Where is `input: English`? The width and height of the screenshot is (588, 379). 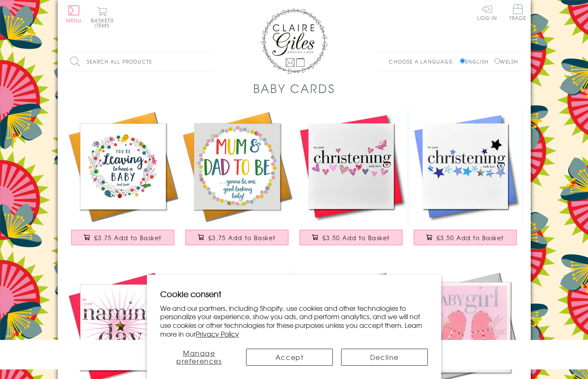 input: English is located at coordinates (462, 60).